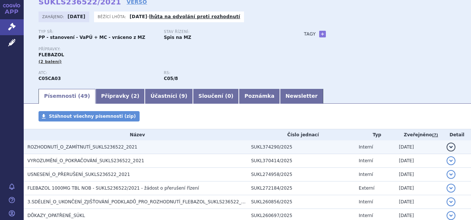  What do you see at coordinates (310, 34) in the screenshot?
I see `h3: Tagy` at bounding box center [310, 34].